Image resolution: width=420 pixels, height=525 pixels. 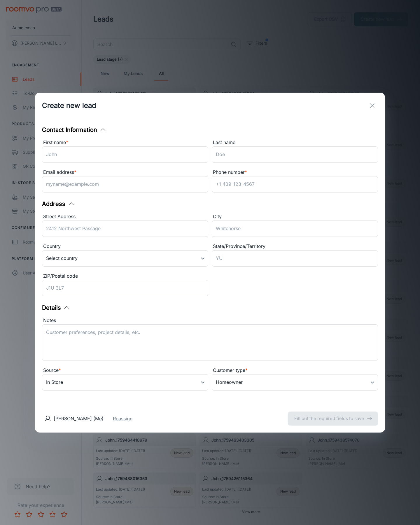 I want to click on input: myname@example.com, so click(x=125, y=184).